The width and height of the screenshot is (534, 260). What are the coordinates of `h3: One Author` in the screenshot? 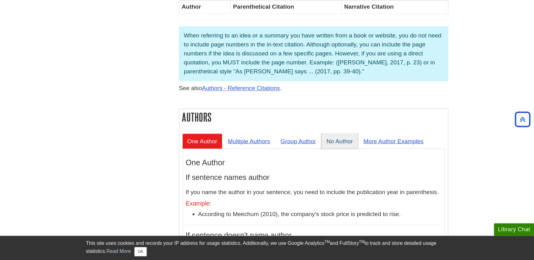 It's located at (313, 162).